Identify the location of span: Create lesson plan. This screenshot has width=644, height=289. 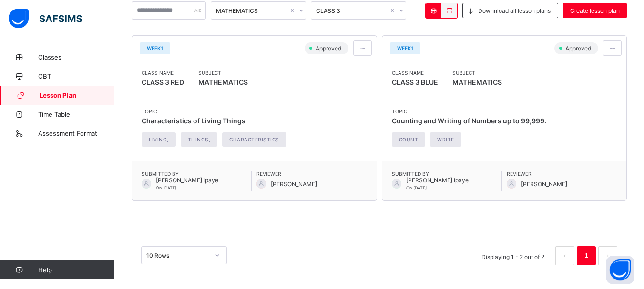
(595, 10).